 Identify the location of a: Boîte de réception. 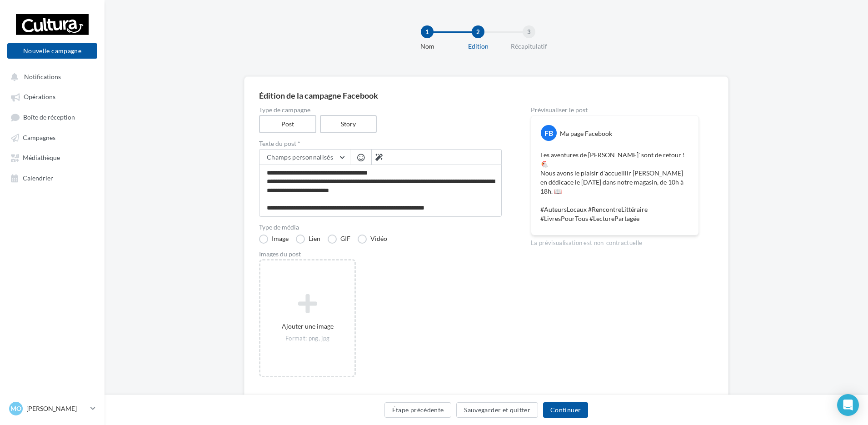
(52, 117).